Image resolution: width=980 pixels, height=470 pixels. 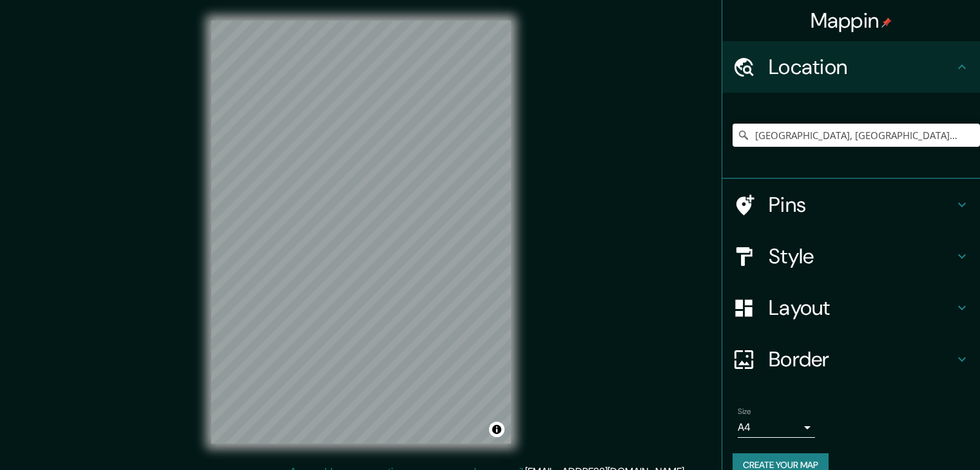 I want to click on button: Toggle attribution, so click(x=497, y=429).